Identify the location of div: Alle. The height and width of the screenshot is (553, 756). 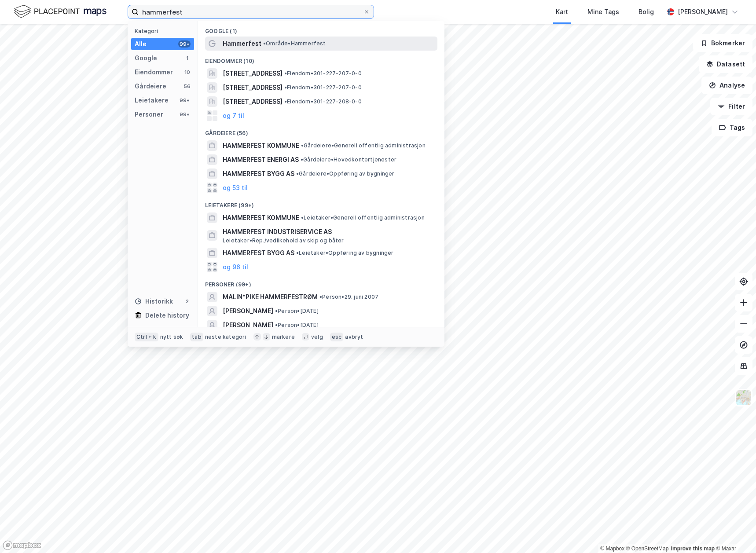
(140, 44).